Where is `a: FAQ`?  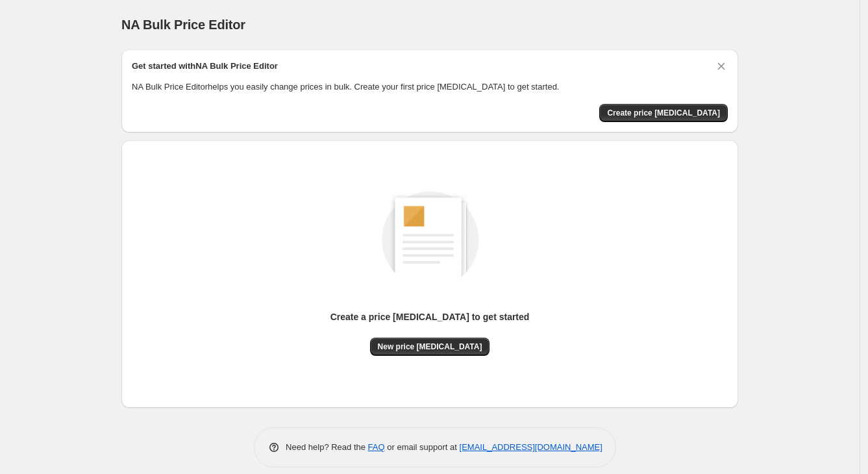
a: FAQ is located at coordinates (377, 447).